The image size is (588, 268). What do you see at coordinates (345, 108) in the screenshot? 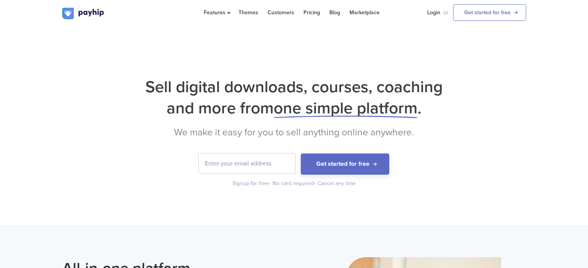
I see `span: one simple platform` at bounding box center [345, 108].